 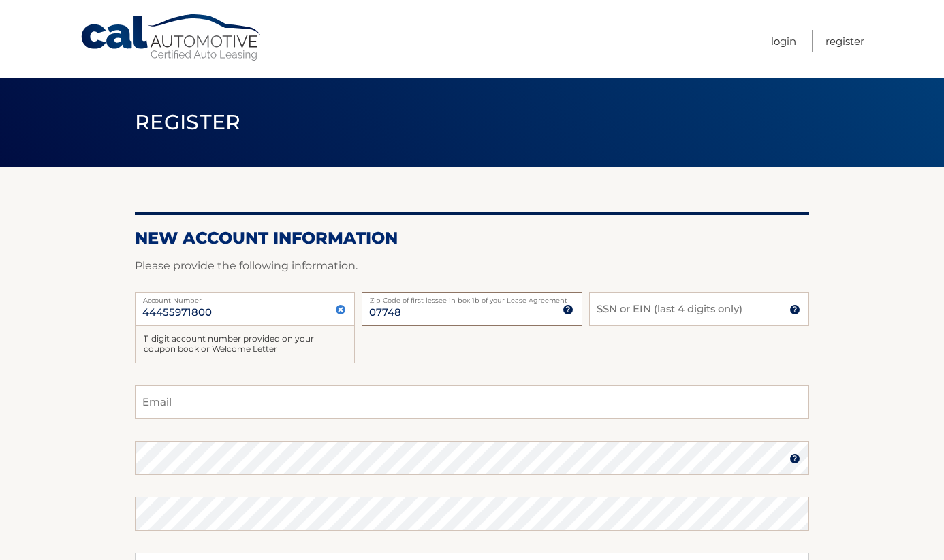 What do you see at coordinates (845, 40) in the screenshot?
I see `a: Register` at bounding box center [845, 40].